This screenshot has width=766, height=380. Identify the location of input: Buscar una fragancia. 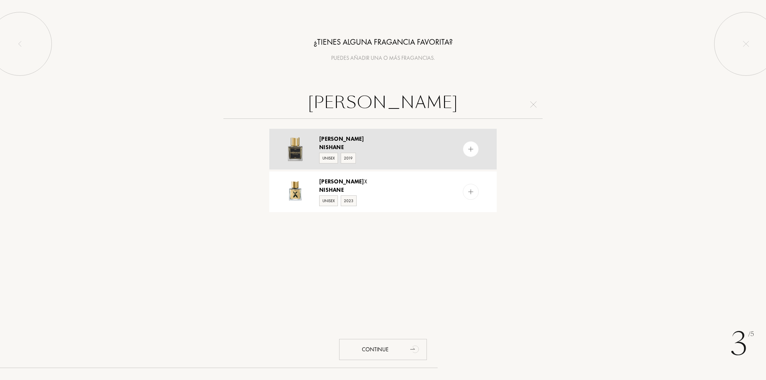
(383, 105).